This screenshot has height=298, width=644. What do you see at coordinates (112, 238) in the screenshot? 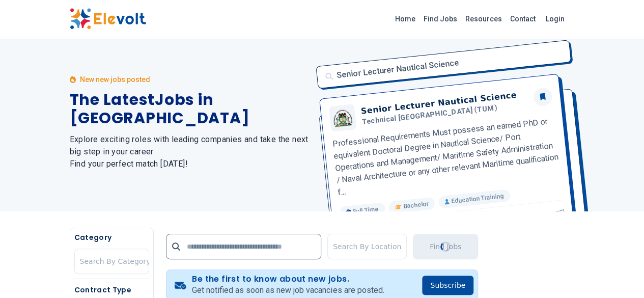
I see `h5: Category` at bounding box center [112, 238].